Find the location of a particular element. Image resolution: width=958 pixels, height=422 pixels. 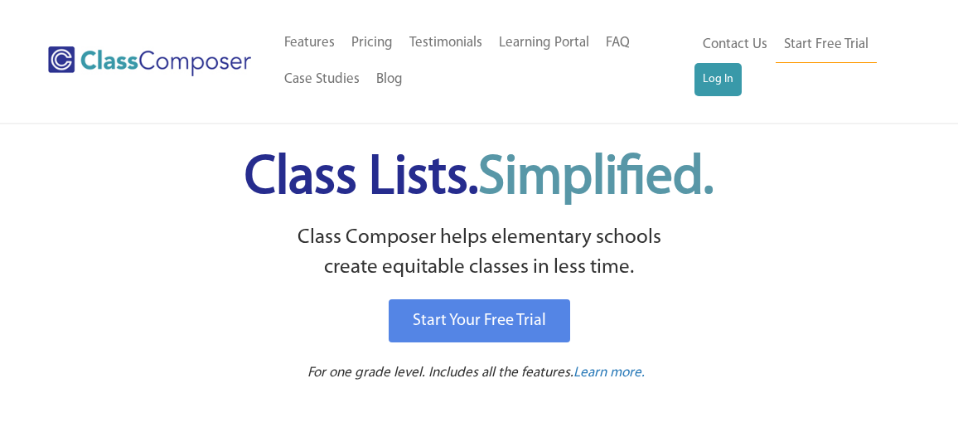

span: For one grade level. Includes all the features. is located at coordinates (440, 372).